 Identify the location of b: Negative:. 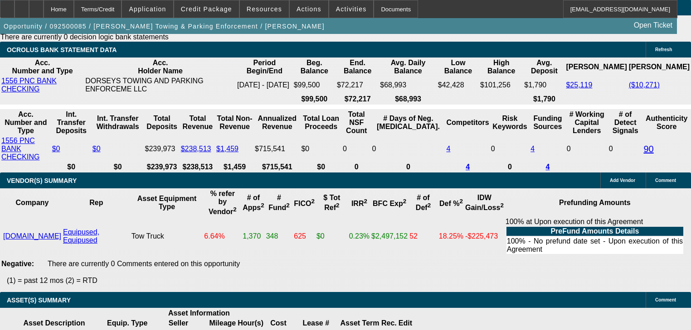
(18, 264).